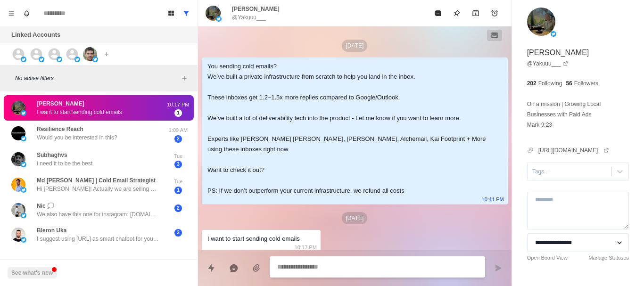 This screenshot has width=644, height=286. What do you see at coordinates (256, 268) in the screenshot?
I see `button: Add media` at bounding box center [256, 268].